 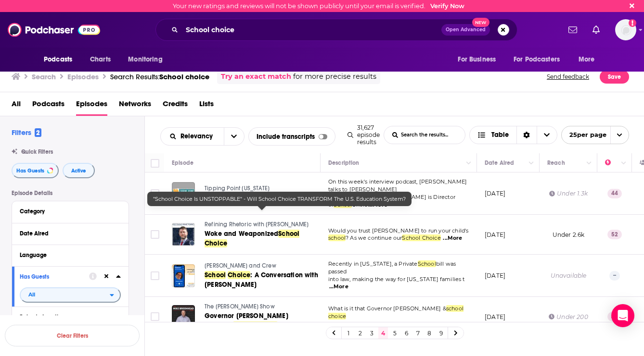 I want to click on span: 25 per page, so click(x=584, y=135).